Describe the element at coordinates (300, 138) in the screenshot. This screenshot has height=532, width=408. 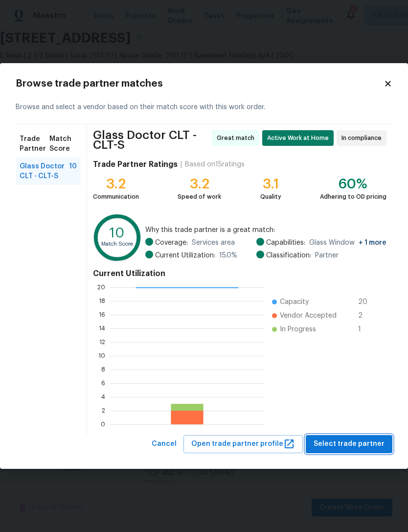
I see `span: Active Work at Home` at that location.